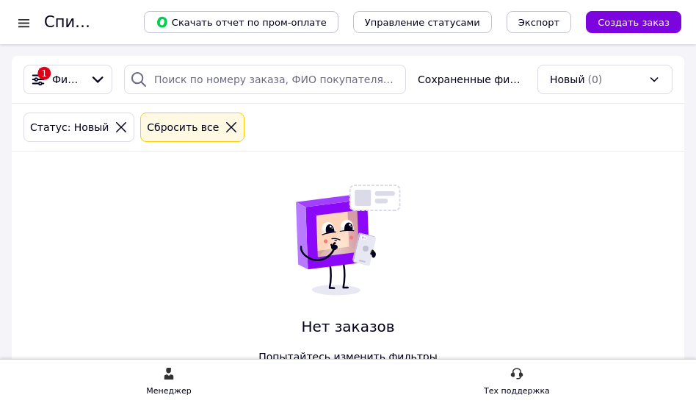 The height and width of the screenshot is (406, 696). I want to click on button: Управление статусами, so click(422, 22).